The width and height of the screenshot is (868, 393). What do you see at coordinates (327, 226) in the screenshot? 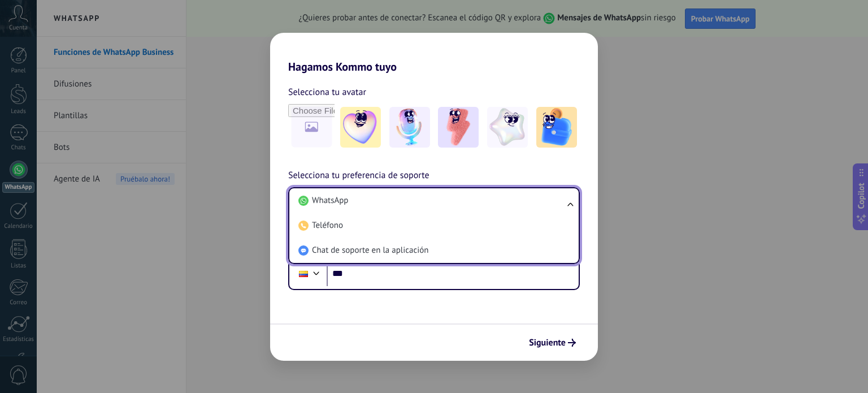
I see `span: Teléfono` at bounding box center [327, 226].